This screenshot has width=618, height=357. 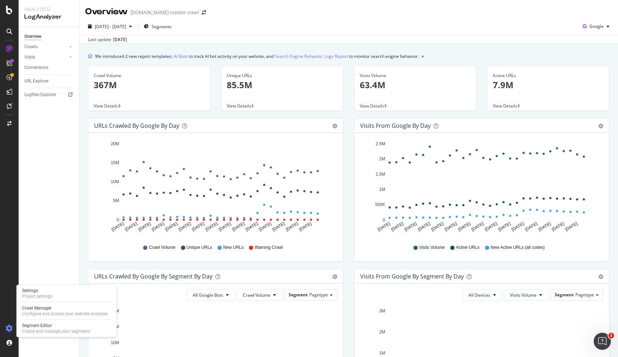 I want to click on a: Search Engine Behavior: Logs Report, so click(x=311, y=56).